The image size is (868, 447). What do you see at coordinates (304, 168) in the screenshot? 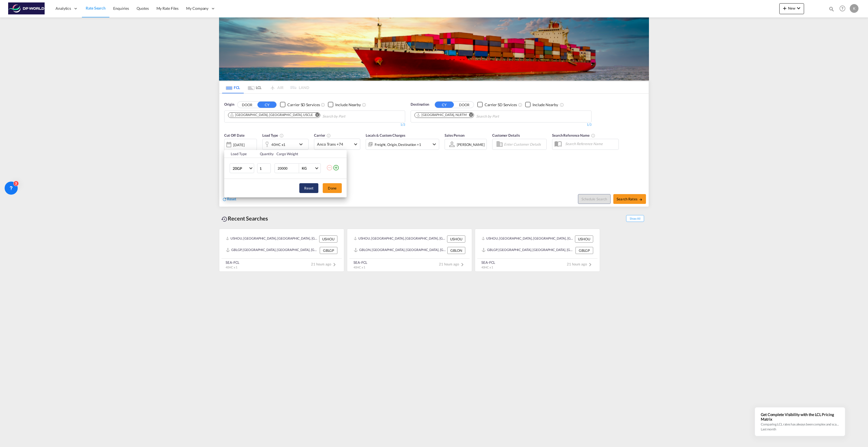
I see `div: KG` at bounding box center [304, 168].